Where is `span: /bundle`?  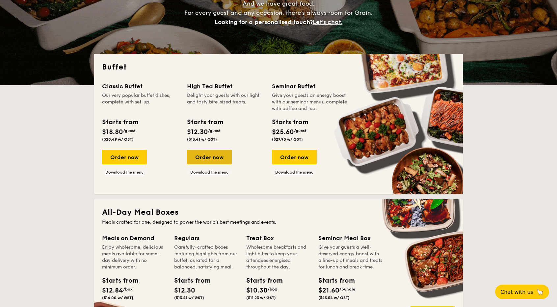
span: /bundle is located at coordinates (347, 289).